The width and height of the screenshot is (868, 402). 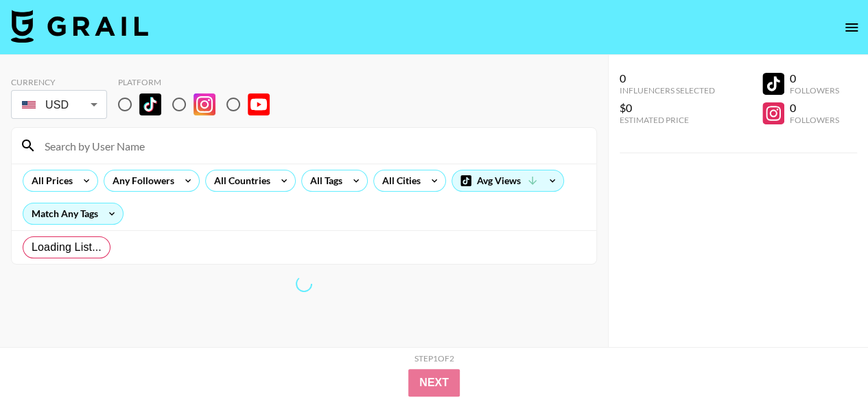 I want to click on div: Platform, so click(x=199, y=82).